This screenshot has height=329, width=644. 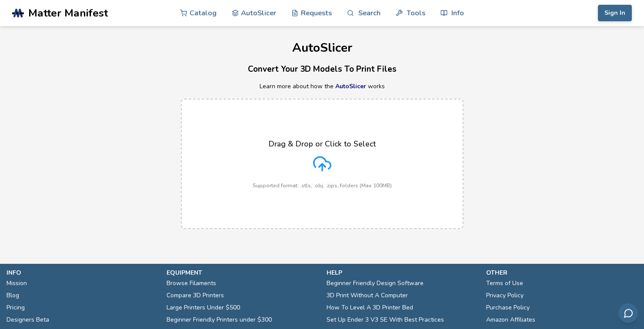 I want to click on p: equipment, so click(x=242, y=273).